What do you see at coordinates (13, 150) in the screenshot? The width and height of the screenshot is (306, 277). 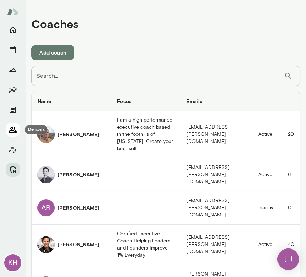 I see `button: Client app` at bounding box center [13, 150].